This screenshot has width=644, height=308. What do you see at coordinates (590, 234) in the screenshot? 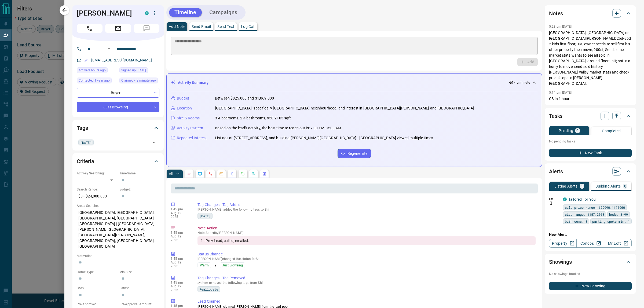
I see `p: New Alert:` at bounding box center [590, 234].